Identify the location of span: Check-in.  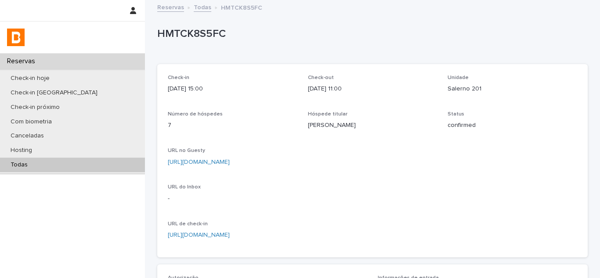
(178, 78).